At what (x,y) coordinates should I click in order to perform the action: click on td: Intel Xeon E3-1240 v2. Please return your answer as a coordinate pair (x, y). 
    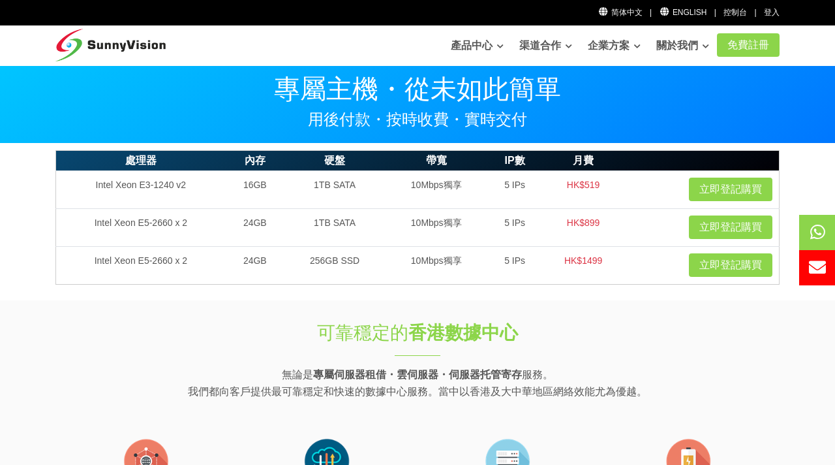
    Looking at the image, I should click on (141, 189).